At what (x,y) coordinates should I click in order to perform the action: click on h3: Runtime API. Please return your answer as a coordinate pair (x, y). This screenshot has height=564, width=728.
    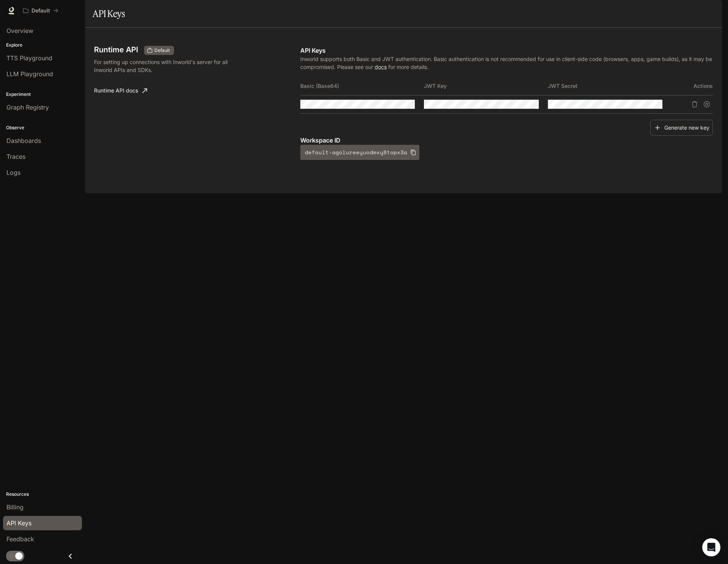
    Looking at the image, I should click on (116, 49).